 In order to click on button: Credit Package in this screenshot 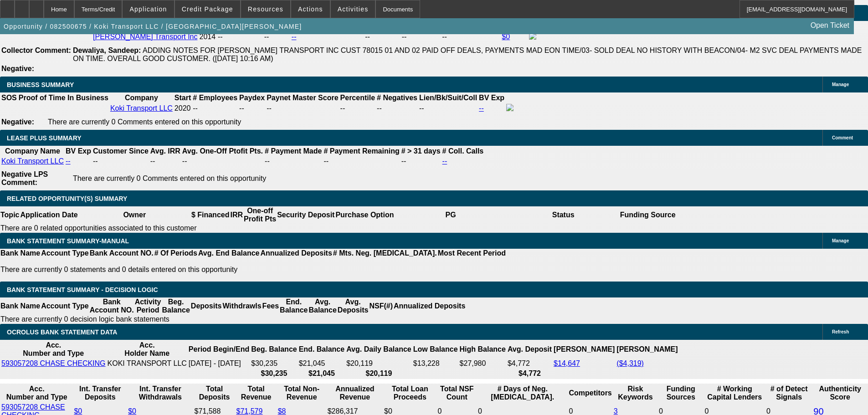, I will do `click(207, 9)`.